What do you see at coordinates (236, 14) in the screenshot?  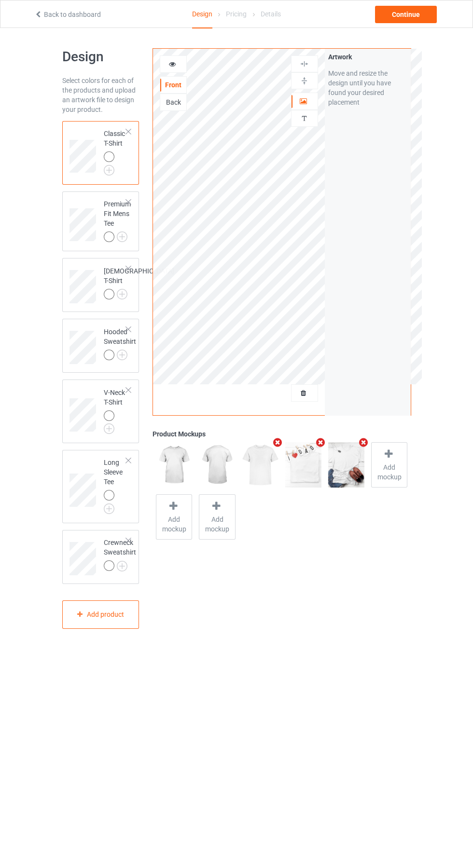 I see `div: Pricing` at bounding box center [236, 14].